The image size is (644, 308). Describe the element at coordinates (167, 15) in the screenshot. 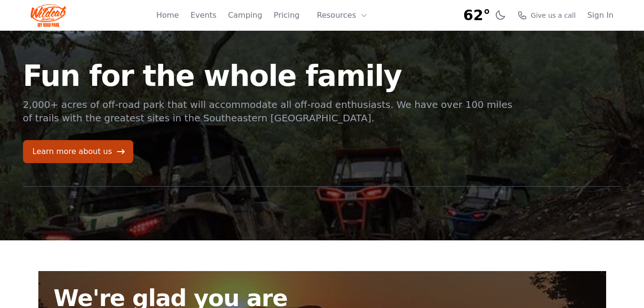

I see `a: Home` at that location.